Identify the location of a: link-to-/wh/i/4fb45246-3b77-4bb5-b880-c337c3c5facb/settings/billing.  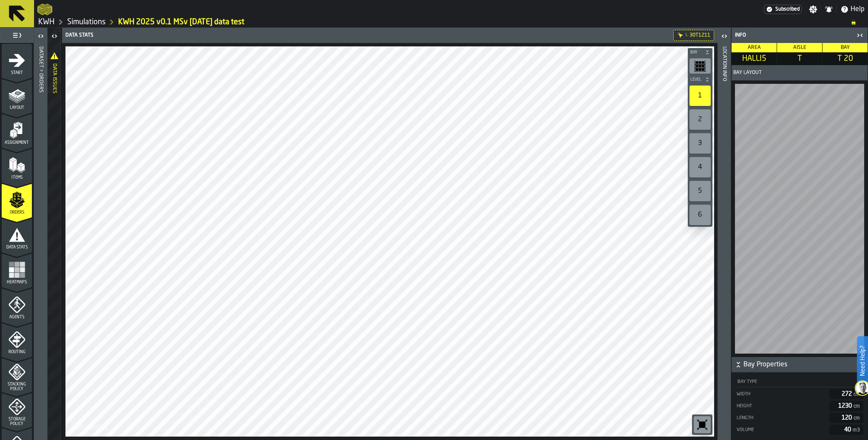
(783, 9).